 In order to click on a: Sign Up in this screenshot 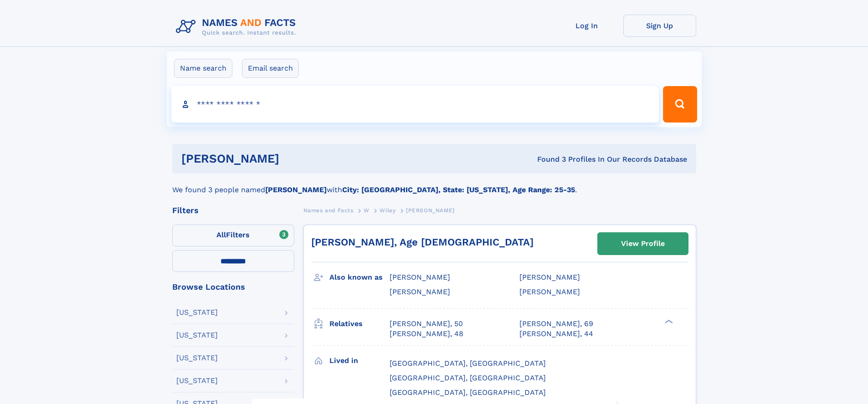, I will do `click(660, 26)`.